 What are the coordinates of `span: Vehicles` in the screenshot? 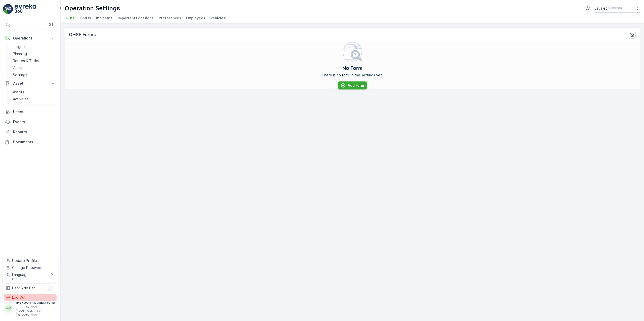 It's located at (218, 18).